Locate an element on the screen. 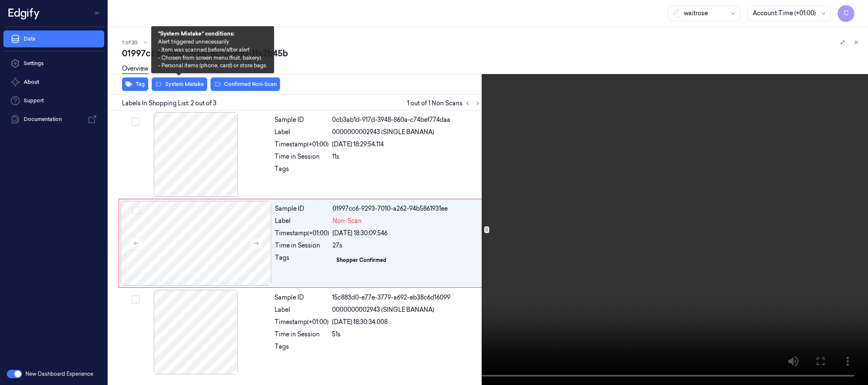  div: 11s is located at coordinates (407, 157).